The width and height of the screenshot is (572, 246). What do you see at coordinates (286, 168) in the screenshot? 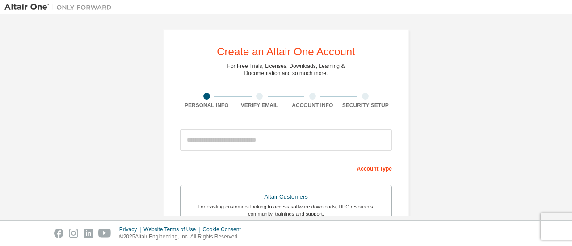
I see `div: Account Type` at bounding box center [286, 168].